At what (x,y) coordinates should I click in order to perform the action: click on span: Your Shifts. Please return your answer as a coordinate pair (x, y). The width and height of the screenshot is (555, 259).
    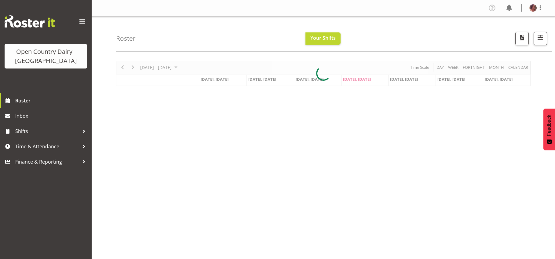
    Looking at the image, I should click on (323, 38).